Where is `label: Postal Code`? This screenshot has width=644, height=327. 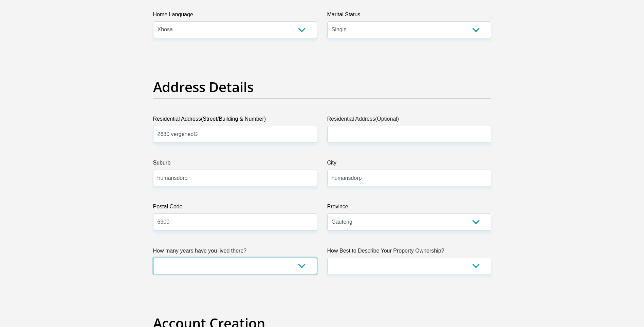
label: Postal Code is located at coordinates (235, 208).